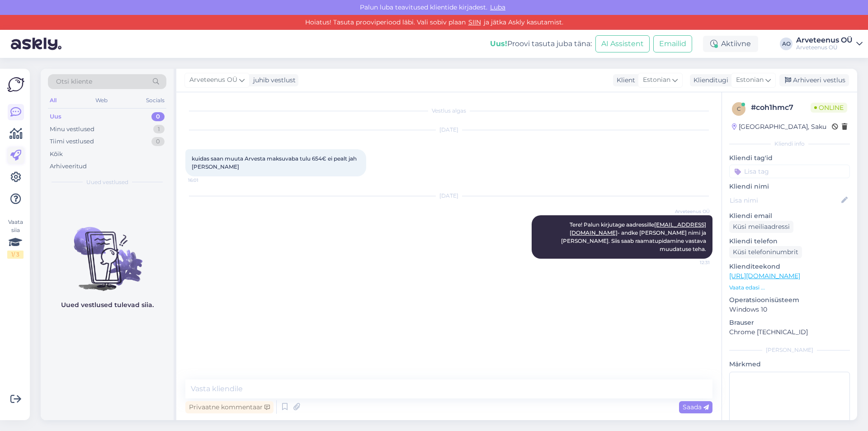 The width and height of the screenshot is (868, 431). Describe the element at coordinates (498, 43) in the screenshot. I see `b: Uus!` at that location.